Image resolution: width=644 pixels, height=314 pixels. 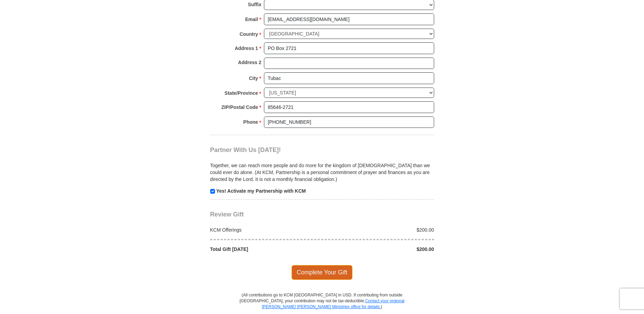 What do you see at coordinates (251, 19) in the screenshot?
I see `strong: Email` at bounding box center [251, 19].